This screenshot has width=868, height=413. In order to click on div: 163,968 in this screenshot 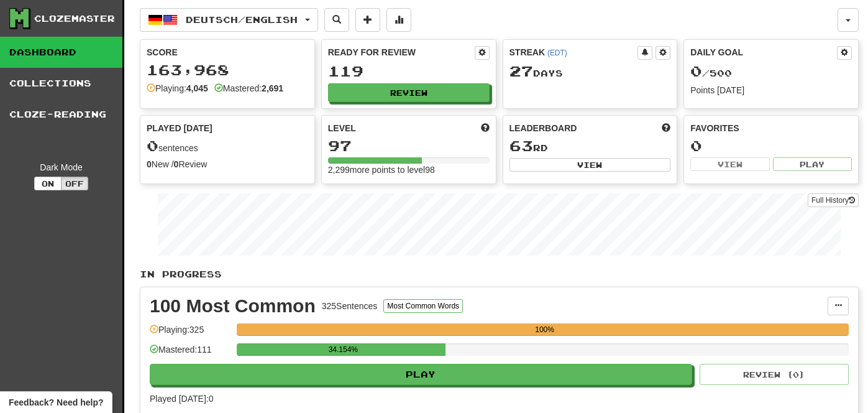, I will do `click(227, 69)`.